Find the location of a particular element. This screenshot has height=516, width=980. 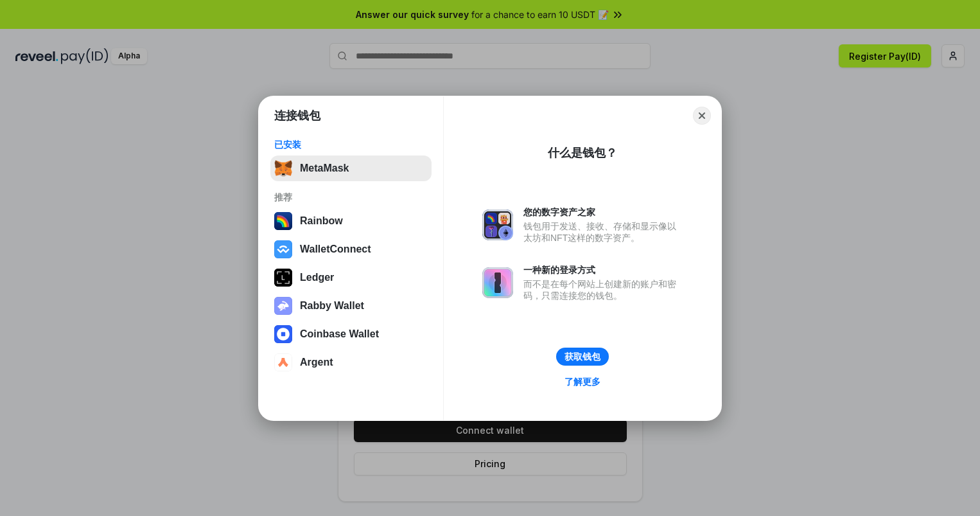

button: Ledger is located at coordinates (351, 277).